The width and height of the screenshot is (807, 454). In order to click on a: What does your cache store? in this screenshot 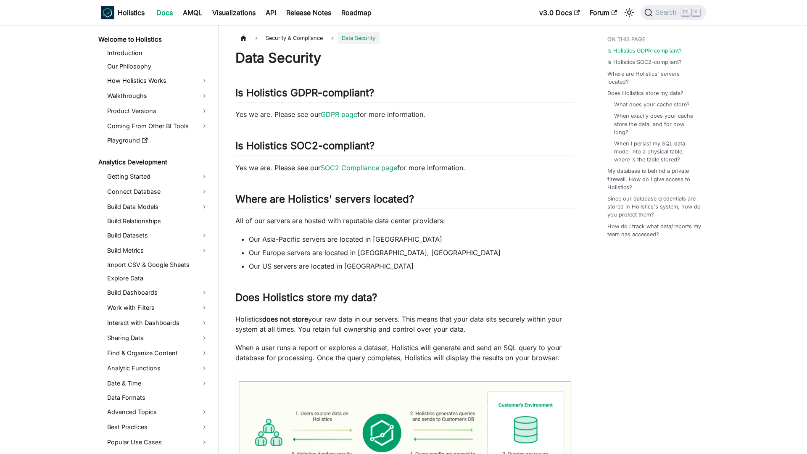, I will do `click(652, 104)`.